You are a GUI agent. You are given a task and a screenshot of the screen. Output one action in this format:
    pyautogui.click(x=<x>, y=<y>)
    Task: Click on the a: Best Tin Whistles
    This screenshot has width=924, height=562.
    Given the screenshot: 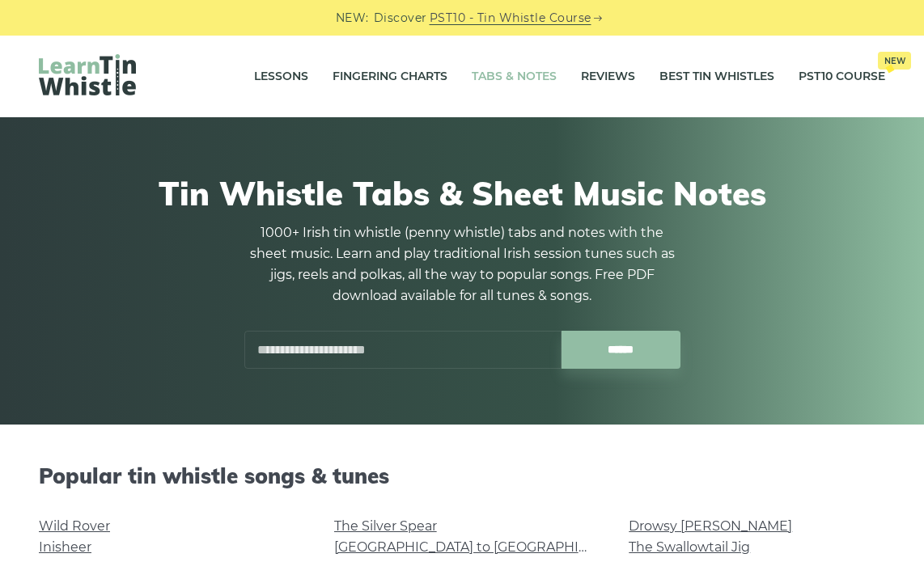 What is the action you would take?
    pyautogui.click(x=717, y=77)
    